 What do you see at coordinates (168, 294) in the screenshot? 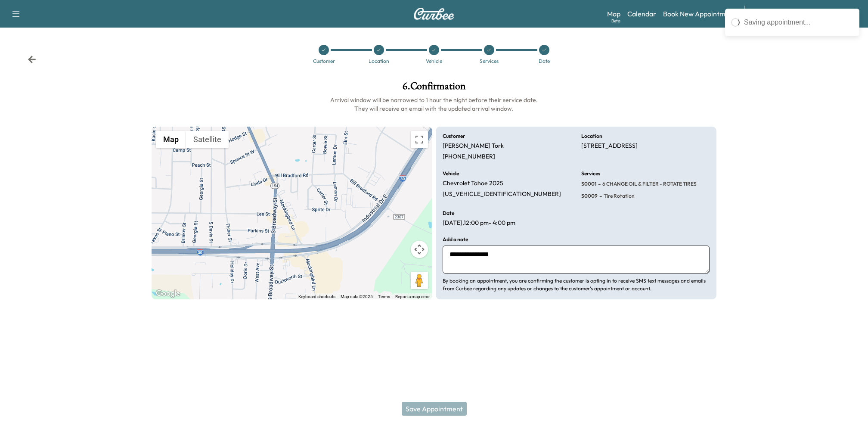
I see `a: Open this area in Google Maps (opens a new window)` at bounding box center [168, 294].